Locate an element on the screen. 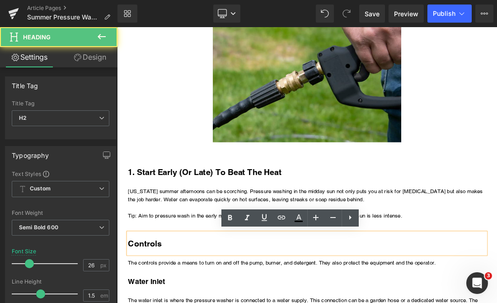  div: Font Size is located at coordinates (24, 251).